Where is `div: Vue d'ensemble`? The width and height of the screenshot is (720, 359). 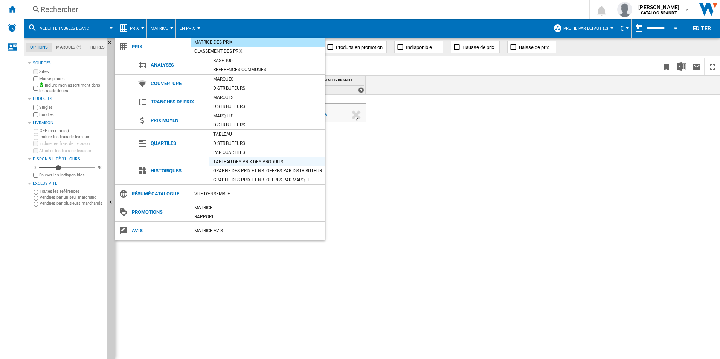 div: Vue d'ensemble is located at coordinates (258, 194).